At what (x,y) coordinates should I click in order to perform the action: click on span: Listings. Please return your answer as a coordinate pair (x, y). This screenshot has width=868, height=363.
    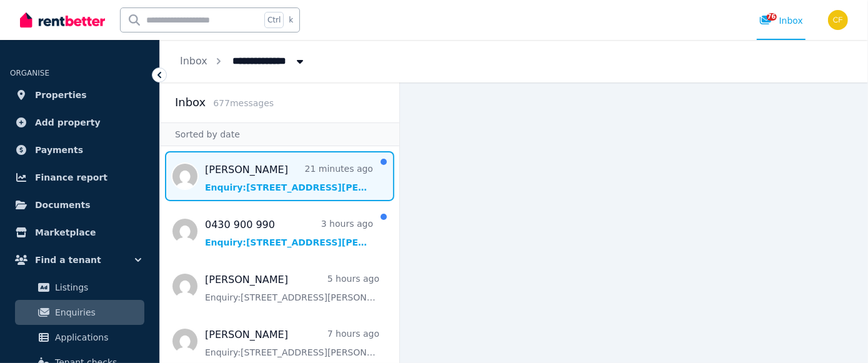
    Looking at the image, I should click on (97, 287).